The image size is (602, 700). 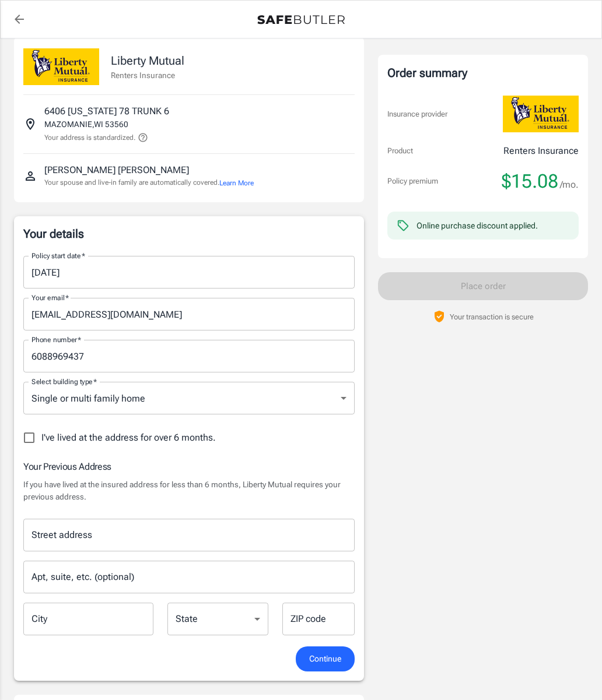 What do you see at coordinates (483, 73) in the screenshot?
I see `div: Order summary` at bounding box center [483, 73].